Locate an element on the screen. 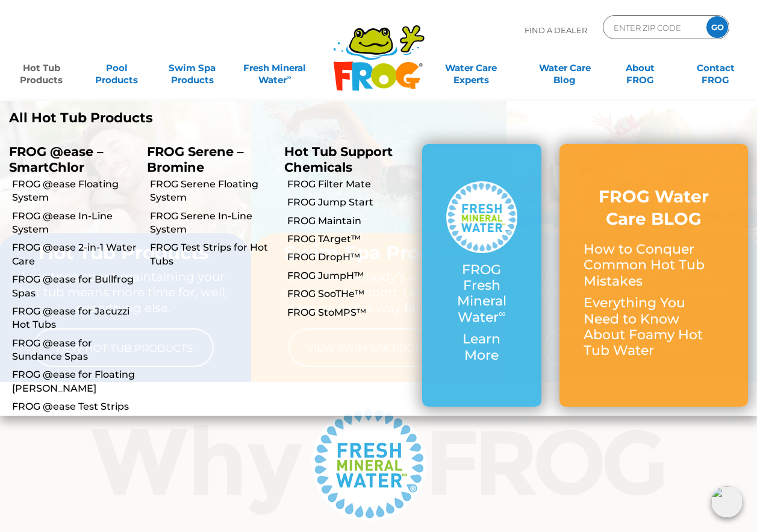 This screenshot has width=757, height=532. a: Swim SpaProducts is located at coordinates (191, 68).